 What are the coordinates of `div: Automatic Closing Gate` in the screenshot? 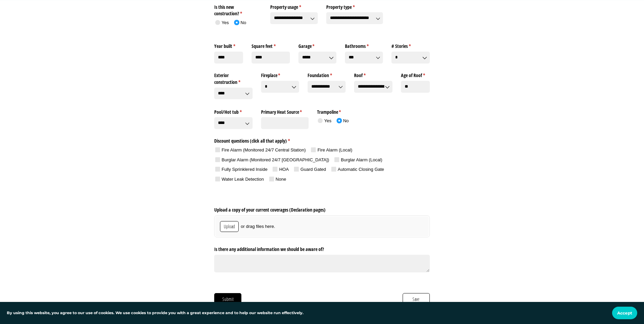 It's located at (361, 170).